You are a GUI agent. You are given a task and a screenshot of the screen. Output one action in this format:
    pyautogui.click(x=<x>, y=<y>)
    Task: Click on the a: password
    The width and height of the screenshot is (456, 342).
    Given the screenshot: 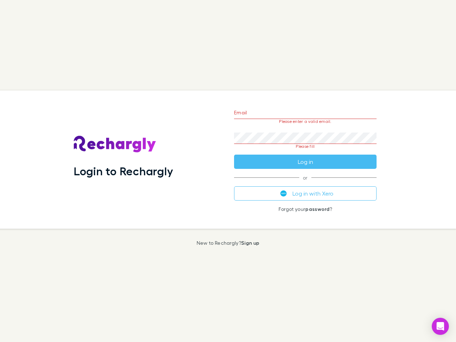 What is the action you would take?
    pyautogui.click(x=317, y=209)
    